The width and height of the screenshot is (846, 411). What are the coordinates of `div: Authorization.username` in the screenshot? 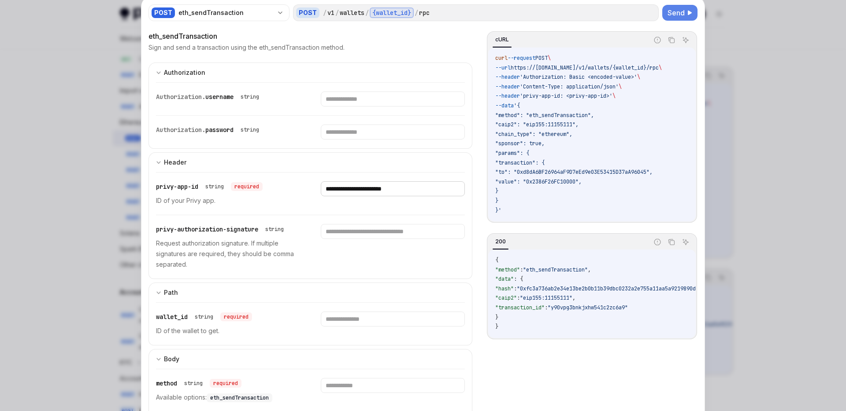 It's located at (209, 97).